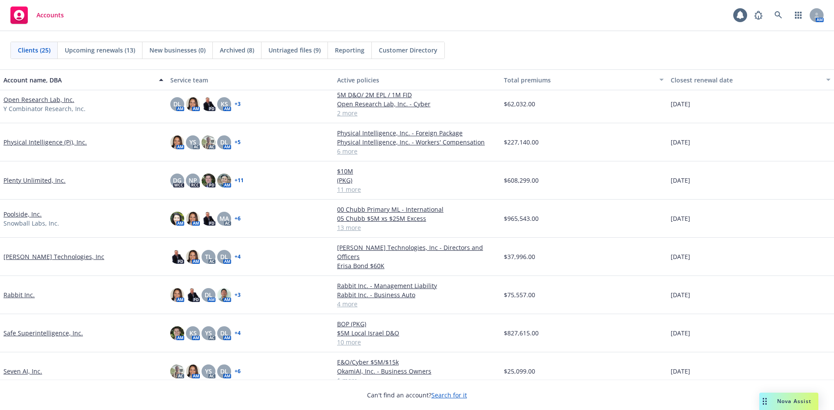  I want to click on a: Erisa Bond $60K, so click(417, 266).